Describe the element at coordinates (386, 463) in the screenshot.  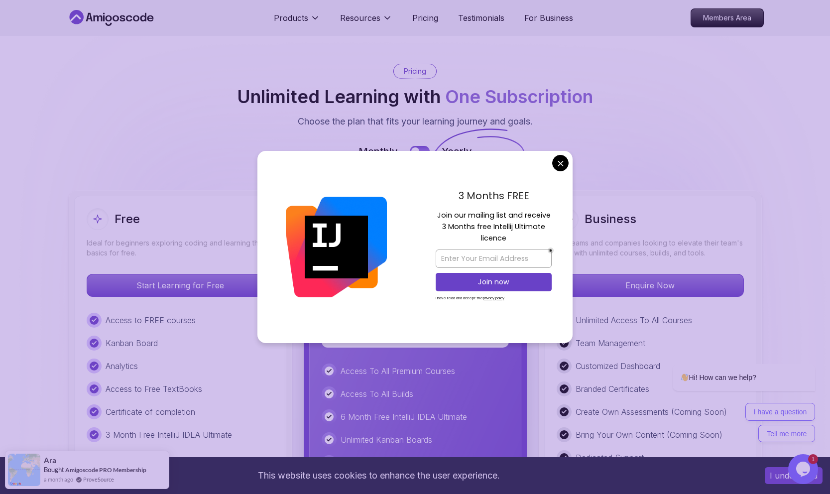
I see `p: Certificate of Completion` at that location.